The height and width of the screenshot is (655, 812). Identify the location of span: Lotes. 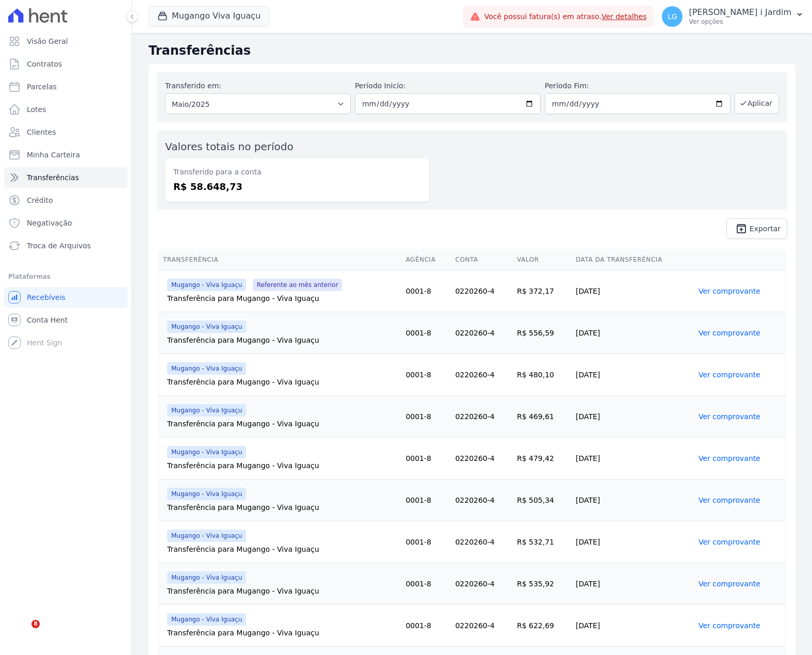
(37, 109).